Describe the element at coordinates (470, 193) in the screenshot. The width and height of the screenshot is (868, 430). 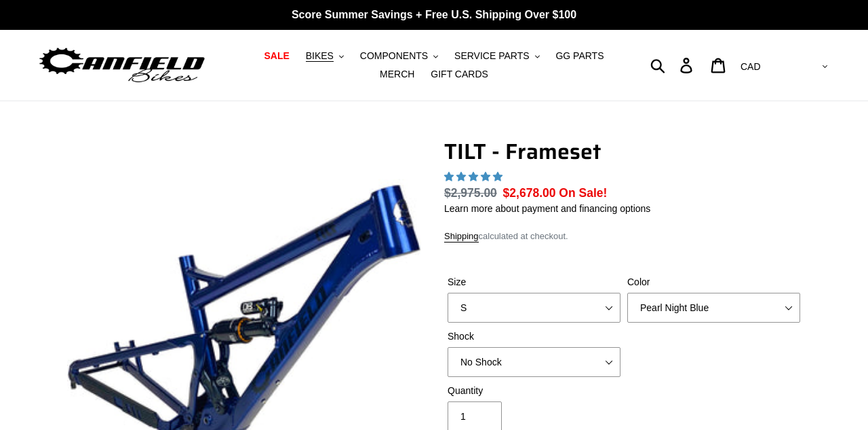
I see `s: $2,975.00` at that location.